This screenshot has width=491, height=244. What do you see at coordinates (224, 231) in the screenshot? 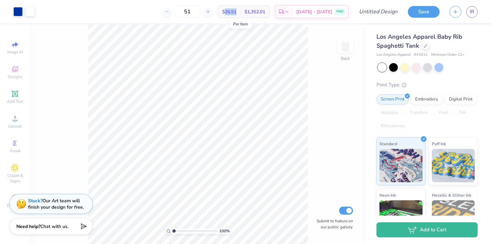
I see `span: 100 %` at bounding box center [224, 231].